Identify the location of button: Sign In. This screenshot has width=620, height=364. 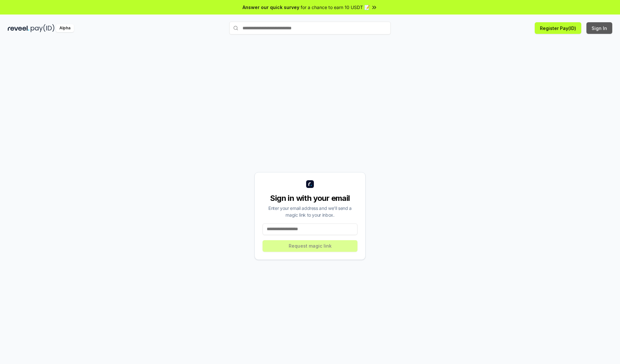
(599, 28).